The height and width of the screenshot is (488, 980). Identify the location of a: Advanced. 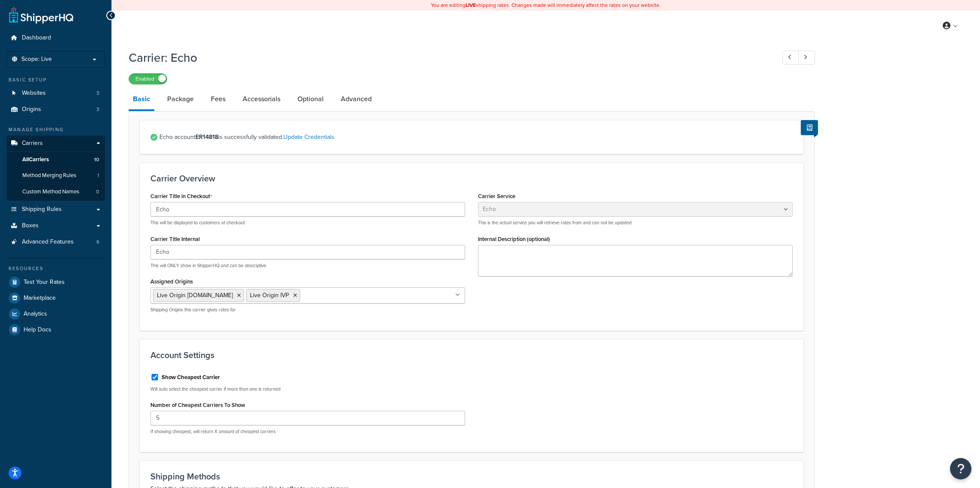
(356, 99).